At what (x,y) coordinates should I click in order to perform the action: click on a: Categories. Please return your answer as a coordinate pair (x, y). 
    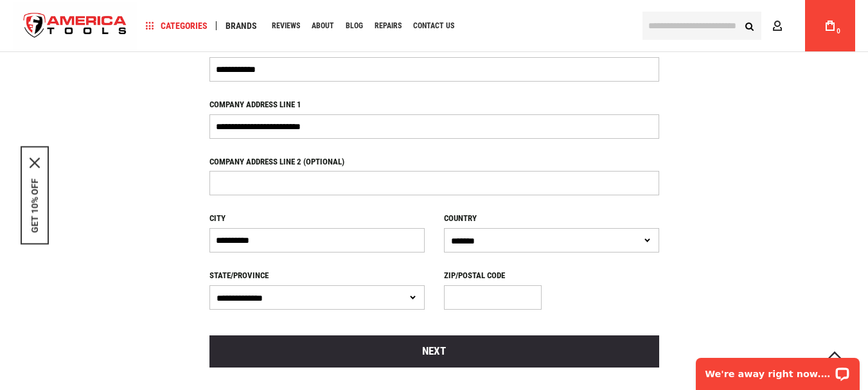
    Looking at the image, I should click on (176, 26).